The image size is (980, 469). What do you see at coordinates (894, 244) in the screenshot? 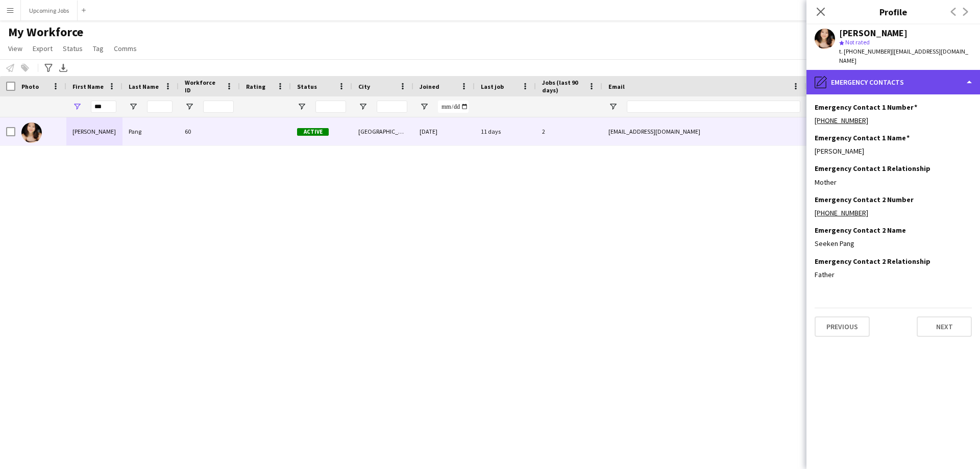
I see `div: Seeken Pang` at bounding box center [894, 244].